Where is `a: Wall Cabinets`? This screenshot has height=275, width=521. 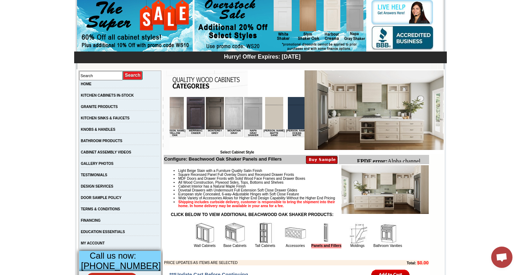 a: Wall Cabinets is located at coordinates (204, 245).